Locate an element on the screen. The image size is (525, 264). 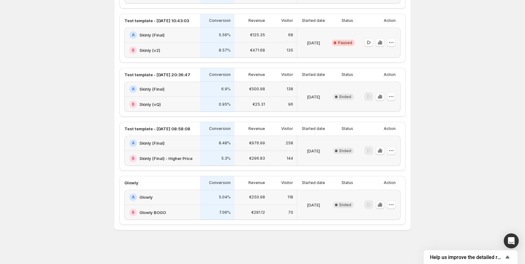
span: Help us improve the detailed report for A/B campaigns is located at coordinates (467, 257).